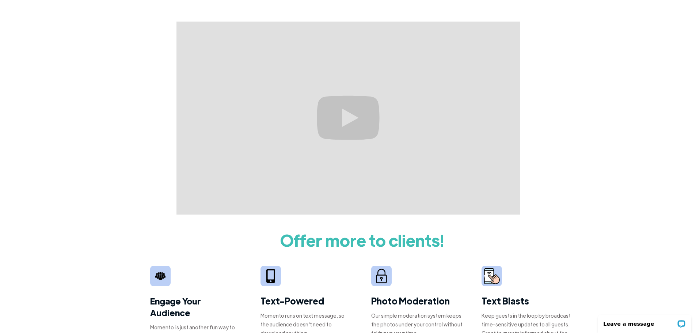 This screenshot has height=333, width=696. What do you see at coordinates (382, 276) in the screenshot?
I see `img: padlock icon` at bounding box center [382, 276].